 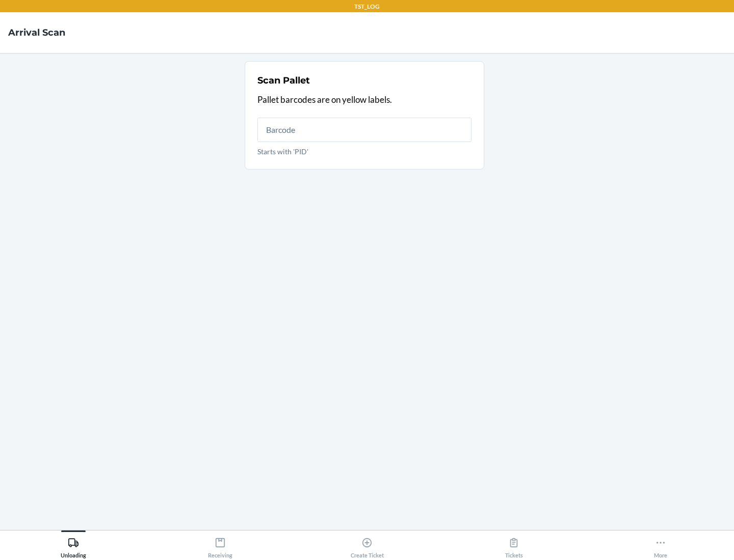 What do you see at coordinates (284, 81) in the screenshot?
I see `h2: Scan Pallet` at bounding box center [284, 81].